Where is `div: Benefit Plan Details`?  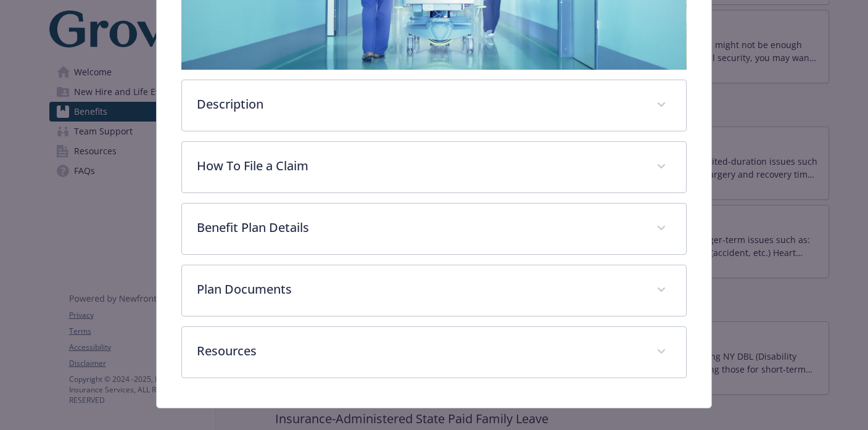 div: Benefit Plan Details is located at coordinates (434, 229).